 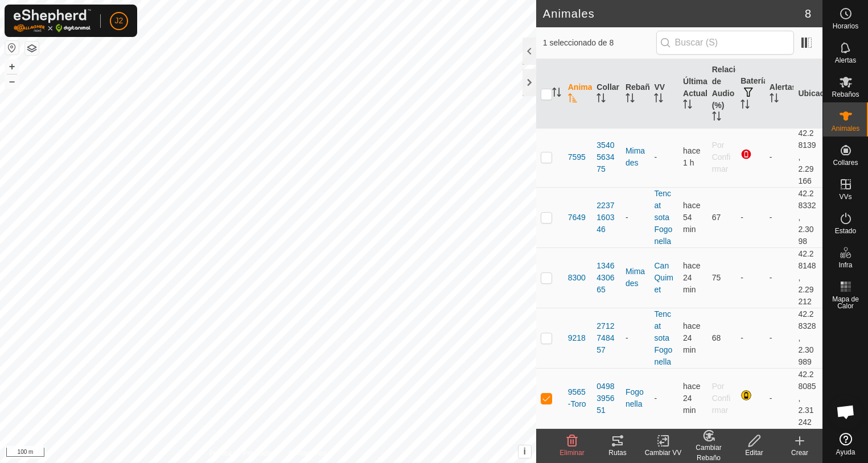 I want to click on a: Política de Privacidad, so click(x=242, y=453).